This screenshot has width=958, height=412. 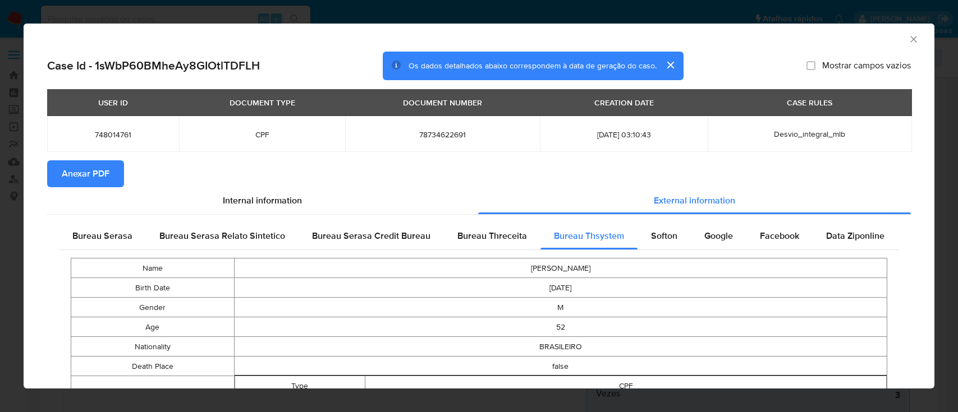 I want to click on button: Anexar PDF, so click(x=85, y=174).